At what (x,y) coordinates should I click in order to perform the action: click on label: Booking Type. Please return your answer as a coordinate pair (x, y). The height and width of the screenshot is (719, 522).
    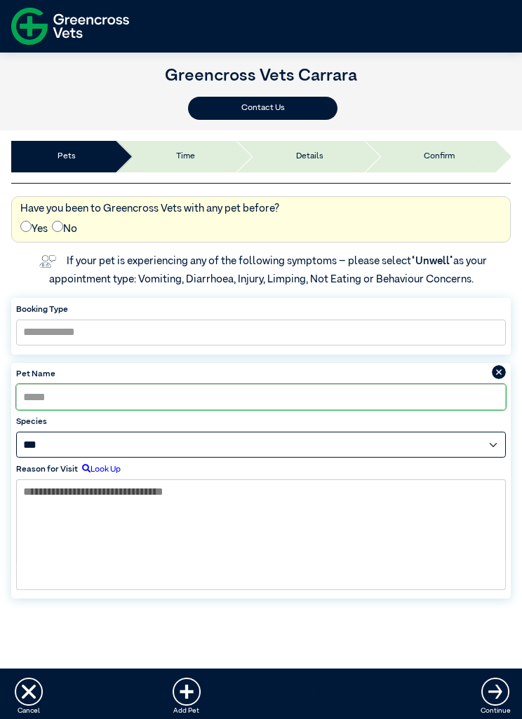
    Looking at the image, I should click on (261, 310).